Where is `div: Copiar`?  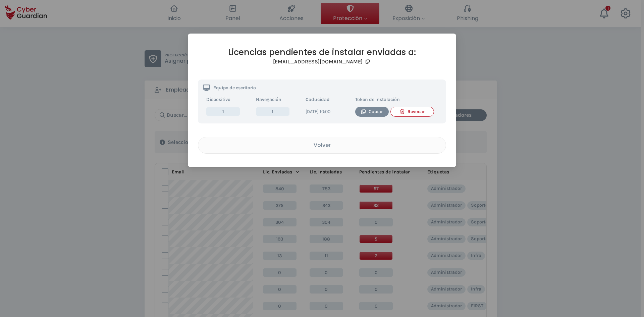
div: Copiar is located at coordinates (372, 112).